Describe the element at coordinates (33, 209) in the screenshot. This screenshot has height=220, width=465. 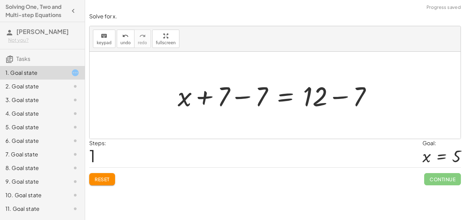
I see `div: 11. Goal state` at that location.